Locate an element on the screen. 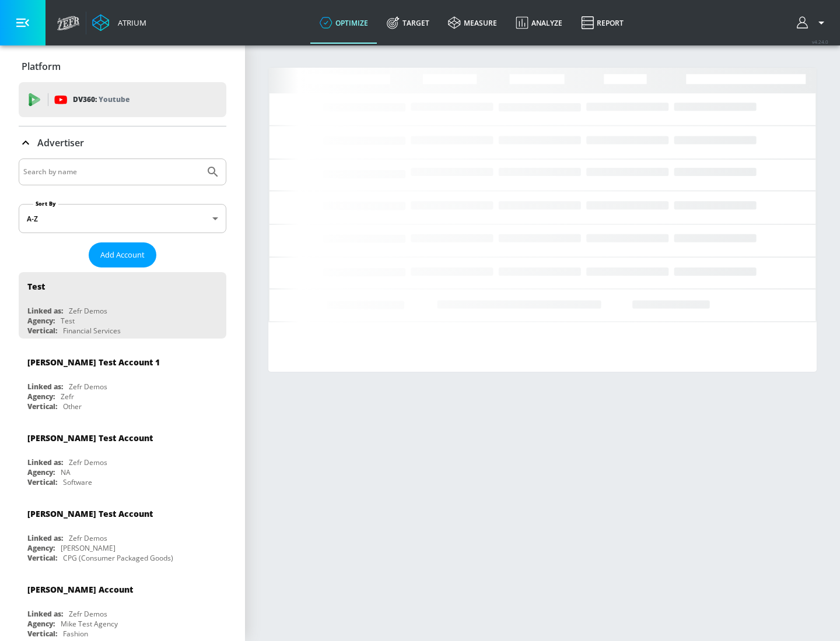  a: Report is located at coordinates (602, 23).